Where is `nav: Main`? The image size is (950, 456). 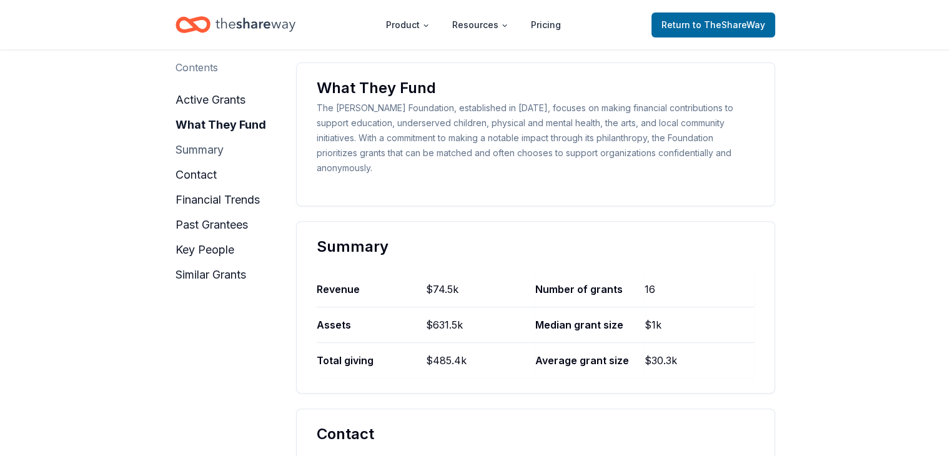 nav: Main is located at coordinates (474, 24).